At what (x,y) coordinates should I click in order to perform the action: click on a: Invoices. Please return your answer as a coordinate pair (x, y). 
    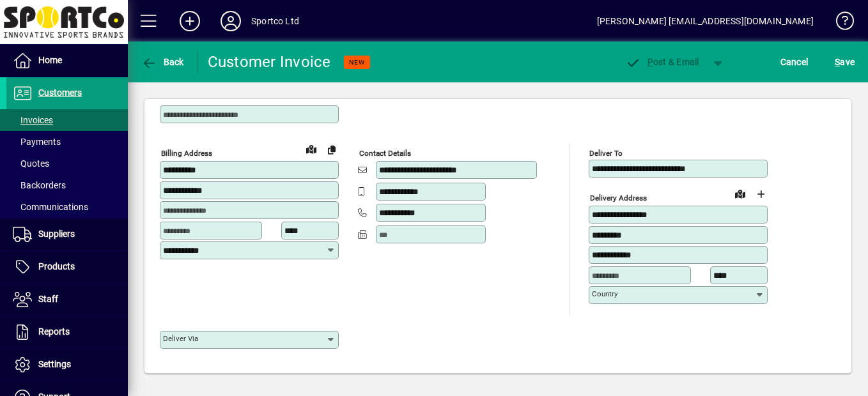
    Looking at the image, I should click on (67, 120).